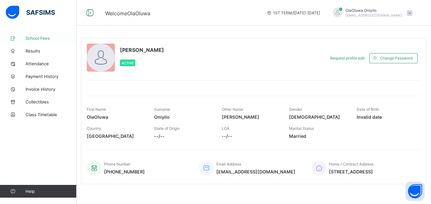 The height and width of the screenshot is (204, 431). What do you see at coordinates (51, 38) in the screenshot?
I see `span: School Fees` at bounding box center [51, 38].